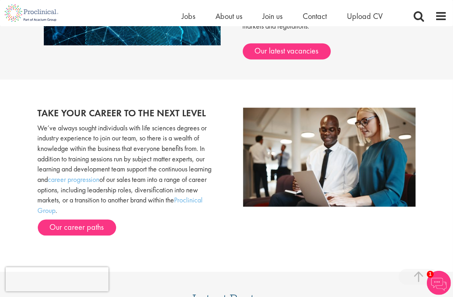 The height and width of the screenshot is (297, 453). I want to click on a: Upload CV, so click(365, 16).